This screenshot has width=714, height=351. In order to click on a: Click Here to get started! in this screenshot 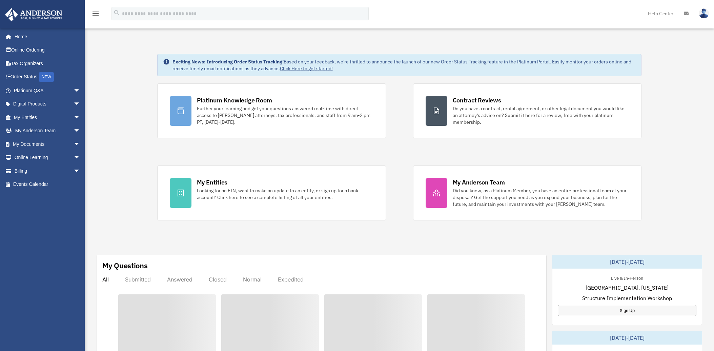, I will do `click(306, 68)`.